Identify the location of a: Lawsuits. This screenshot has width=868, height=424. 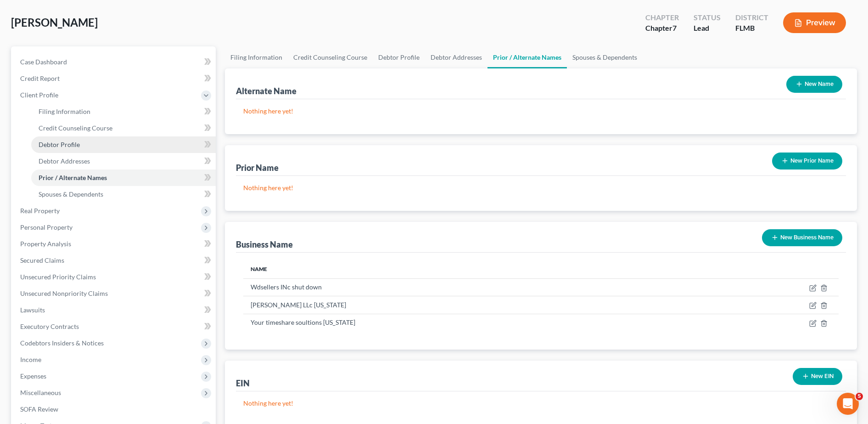
(114, 310).